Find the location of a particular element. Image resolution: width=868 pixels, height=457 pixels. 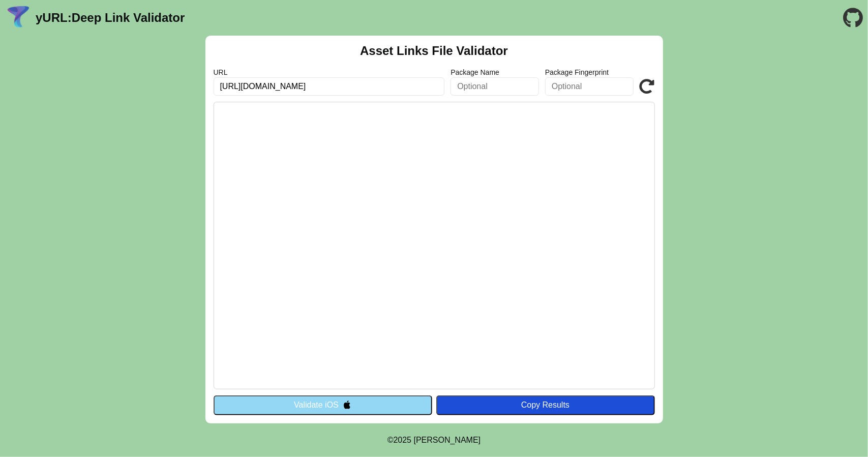

a: Michael Ibragimchayev's Personal Site is located at coordinates (448, 439).